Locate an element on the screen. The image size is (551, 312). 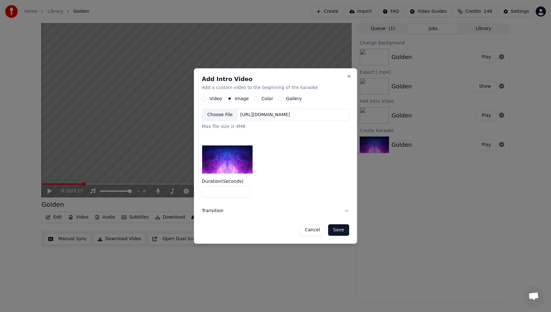
h2: Add Intro Video is located at coordinates (276, 79).